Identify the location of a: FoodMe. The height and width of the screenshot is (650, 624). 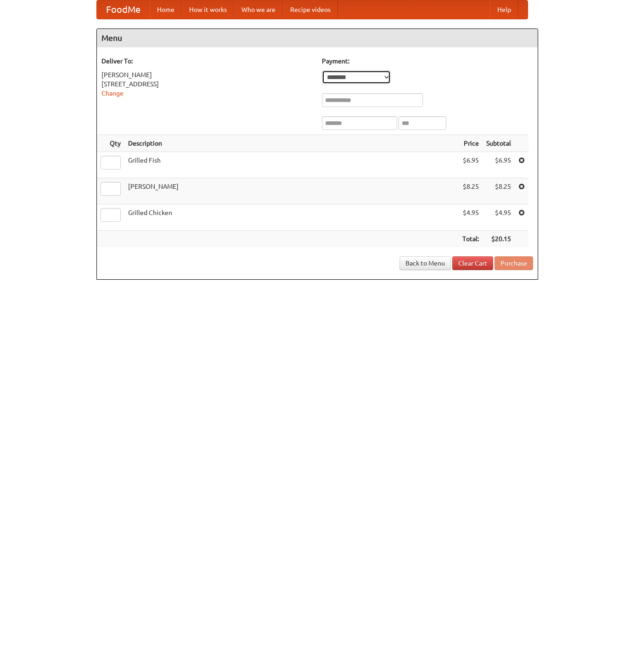
(123, 10).